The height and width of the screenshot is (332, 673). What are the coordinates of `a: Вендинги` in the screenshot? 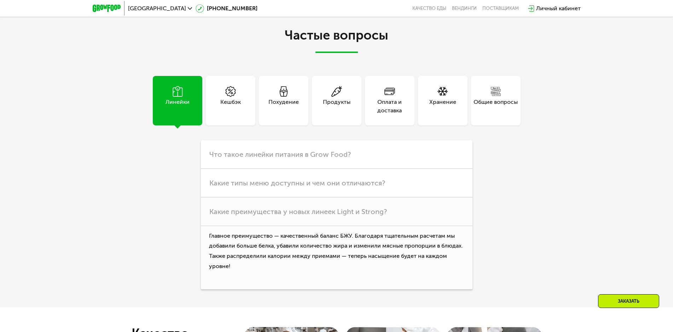 It's located at (464, 8).